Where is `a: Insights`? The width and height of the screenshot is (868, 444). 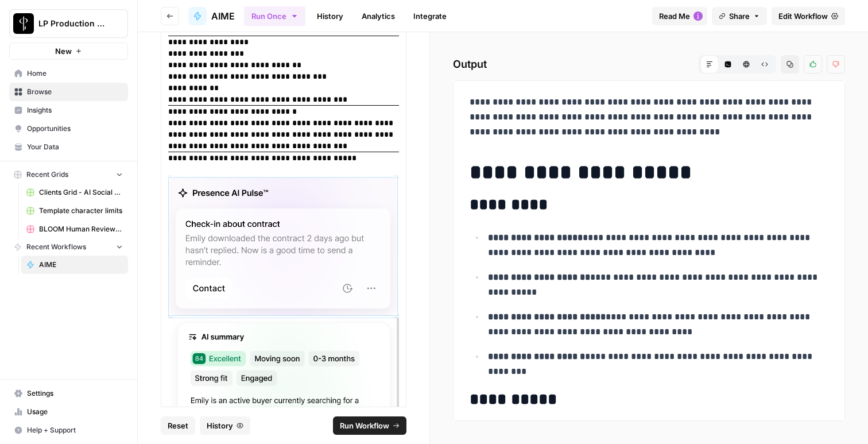
a: Insights is located at coordinates (68, 111).